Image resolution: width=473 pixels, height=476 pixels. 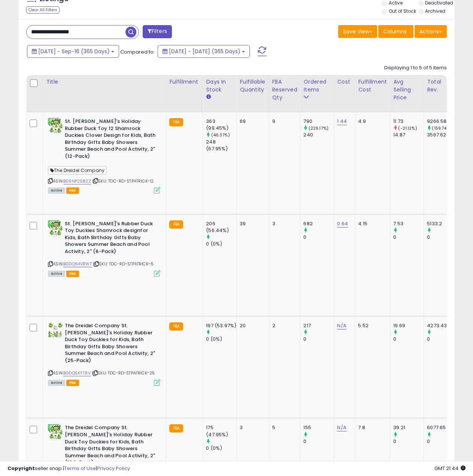 I want to click on div: 9266.58, so click(x=443, y=122).